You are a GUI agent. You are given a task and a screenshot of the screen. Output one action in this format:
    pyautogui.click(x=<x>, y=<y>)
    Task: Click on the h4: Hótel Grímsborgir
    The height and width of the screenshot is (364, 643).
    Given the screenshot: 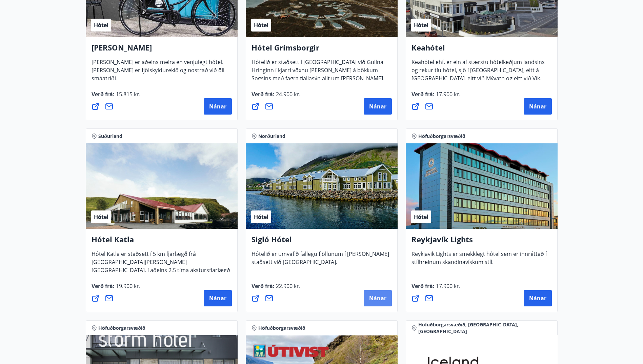 What is the action you would take?
    pyautogui.click(x=322, y=50)
    